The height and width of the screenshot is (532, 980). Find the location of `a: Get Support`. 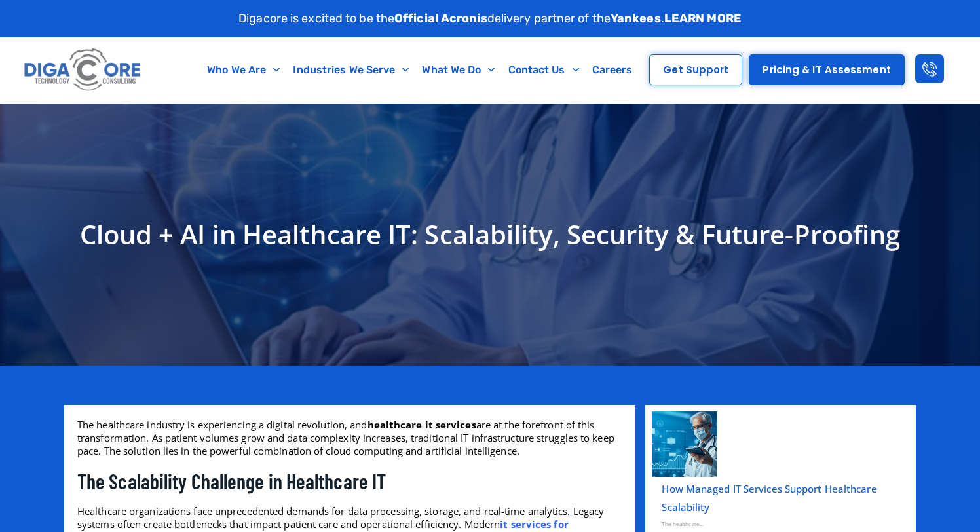

a: Get Support is located at coordinates (696, 70).